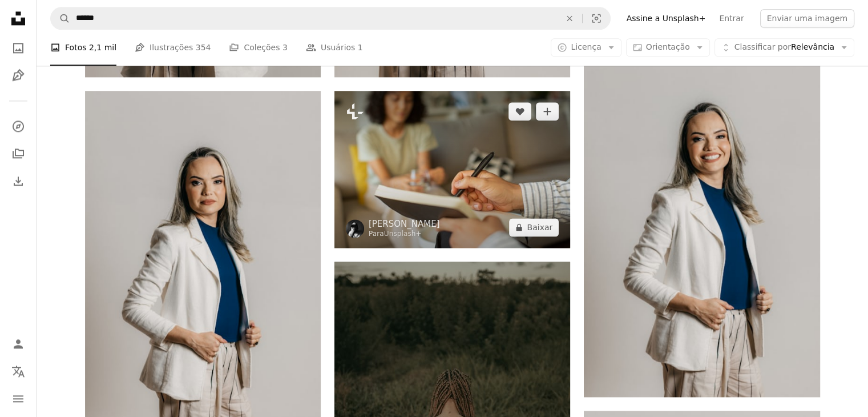  What do you see at coordinates (60, 18) in the screenshot?
I see `button: Pesquise na Unsplash` at bounding box center [60, 18].